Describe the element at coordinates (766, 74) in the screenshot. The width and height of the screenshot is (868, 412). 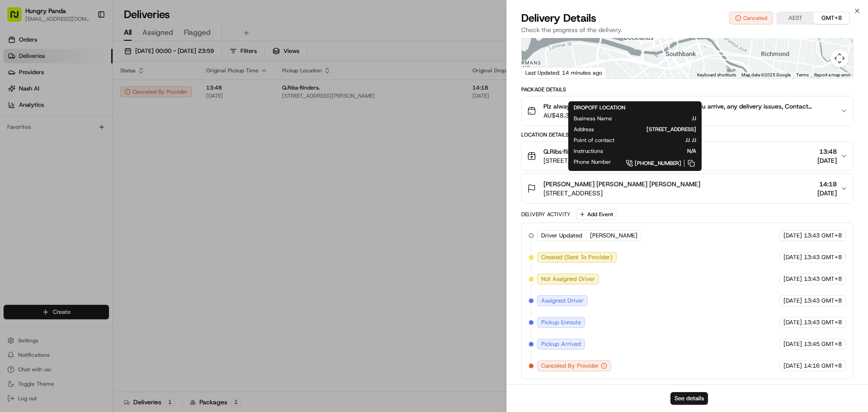
I see `span: Map data ©2025 Google` at that location.